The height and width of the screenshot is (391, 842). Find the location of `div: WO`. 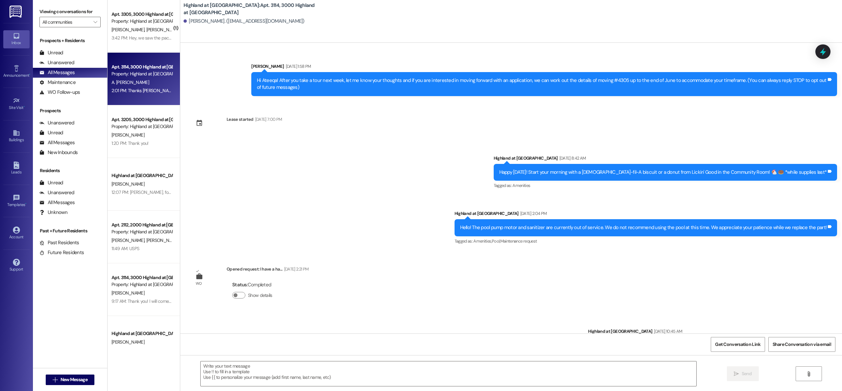

div: WO is located at coordinates (199, 283).